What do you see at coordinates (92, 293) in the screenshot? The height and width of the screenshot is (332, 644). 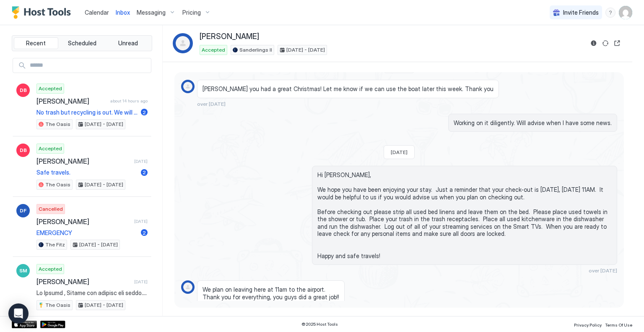 I see `span: Lo Ipsumd , Sitame con adipisc eli seddo. Ei'te incidid utl etdo magnaa Eni Admin ven quis no exe...` at bounding box center [92, 293].